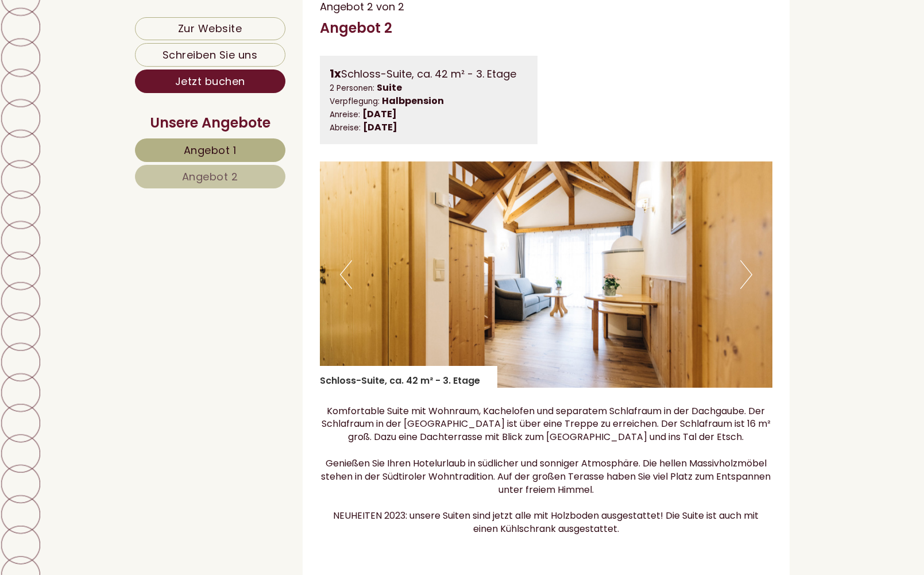 The height and width of the screenshot is (575, 924). I want to click on small: 09:16, so click(301, 125).